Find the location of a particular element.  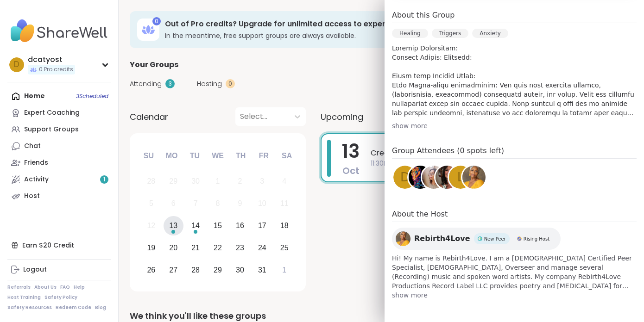

h4: About this Group is located at coordinates (423, 15).